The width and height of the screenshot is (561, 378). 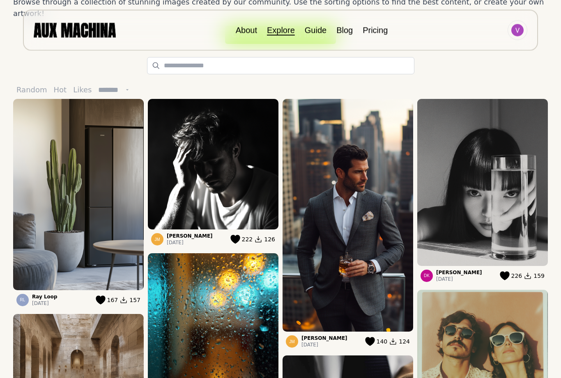 I want to click on img: 202411_8304e98322d44093bb7becf58c567b1a.png, so click(x=483, y=183).